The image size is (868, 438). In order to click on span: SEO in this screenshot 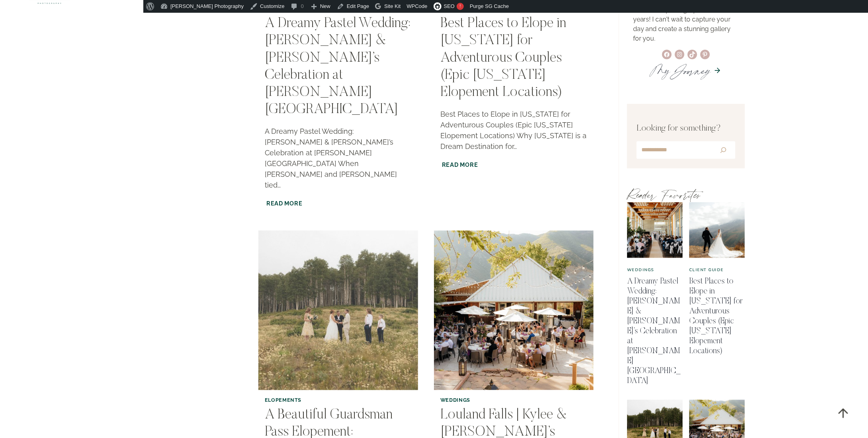, I will do `click(449, 6)`.